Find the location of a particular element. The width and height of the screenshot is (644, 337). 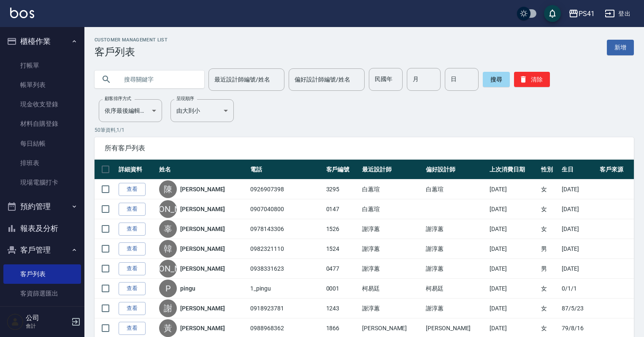

button: 客戶管理 is located at coordinates (42, 250).